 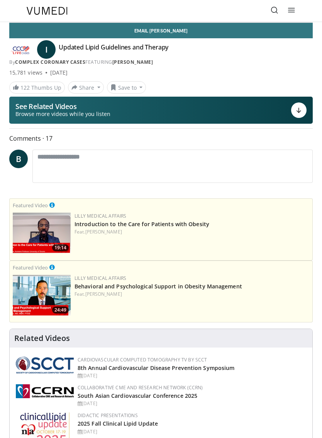 I want to click on img: 51a70120-4f25-49cc-93a4-67582377e75f.png.150x105_q85_autocrop_double_scale_upscale_version-0.2.png, so click(x=45, y=365).